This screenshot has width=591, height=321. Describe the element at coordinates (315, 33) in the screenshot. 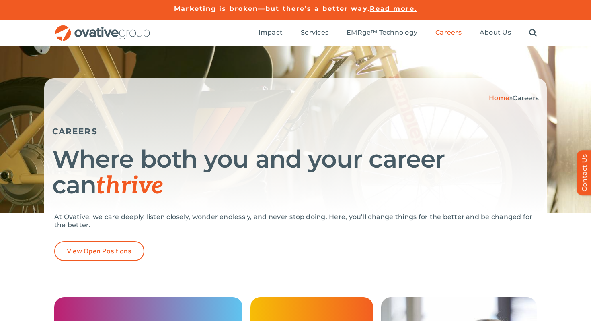

I see `a: Services` at that location.